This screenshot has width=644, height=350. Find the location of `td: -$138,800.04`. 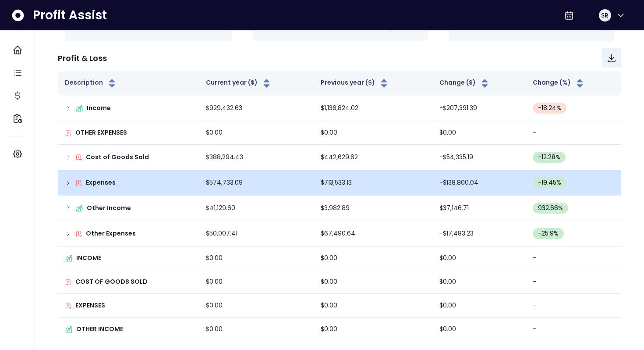

td: -$138,800.04 is located at coordinates (479, 183).